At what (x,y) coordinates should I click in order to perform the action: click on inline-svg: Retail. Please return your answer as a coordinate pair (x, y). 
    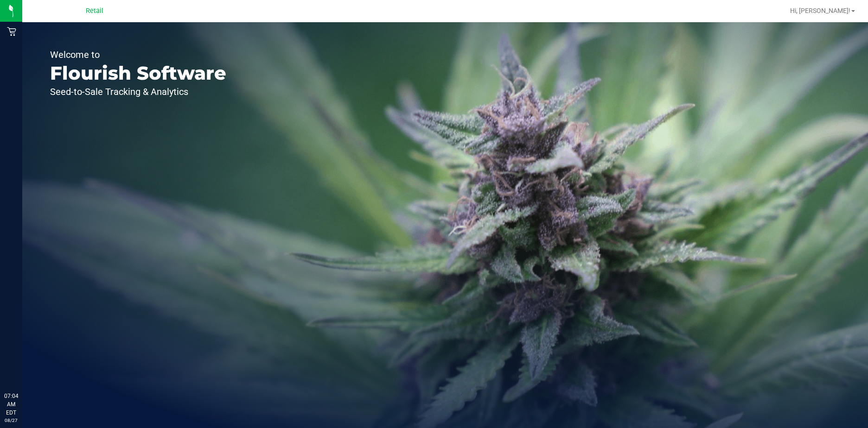
    Looking at the image, I should click on (12, 32).